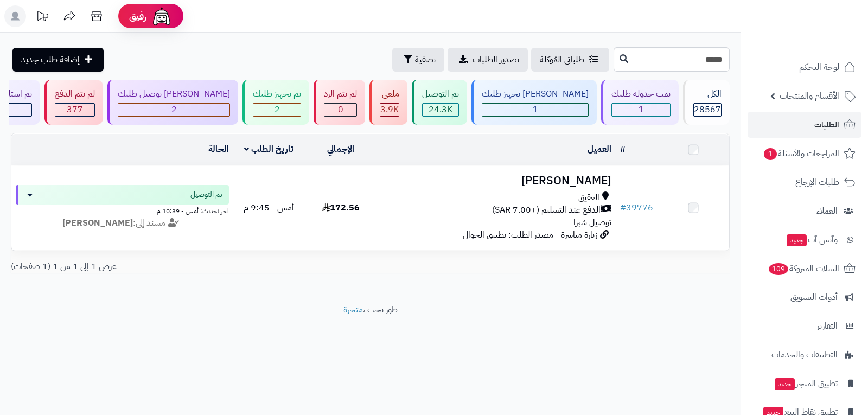 This screenshot has height=415, width=868. What do you see at coordinates (819, 67) in the screenshot?
I see `span: لوحة التحكم` at bounding box center [819, 67].